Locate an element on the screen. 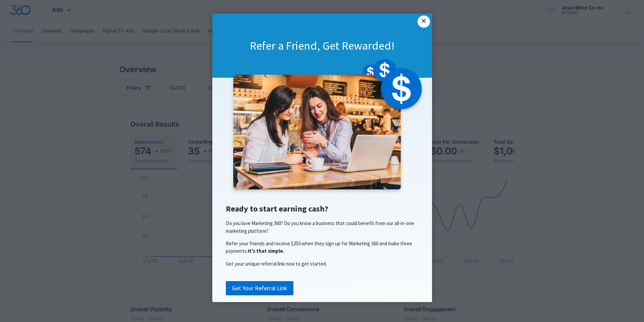 The height and width of the screenshot is (322, 644). h1: Refer a Friend, Get Rewarded! is located at coordinates (322, 45).